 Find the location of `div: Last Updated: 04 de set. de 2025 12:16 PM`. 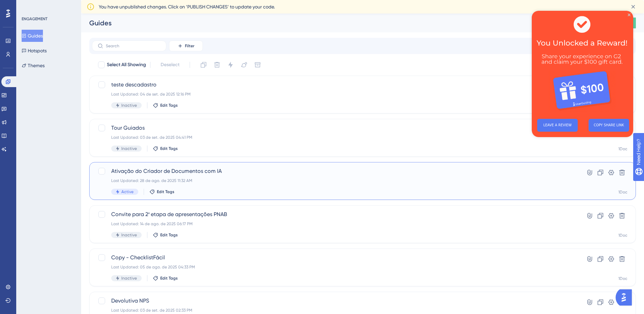

div: Last Updated: 04 de set. de 2025 12:16 PM is located at coordinates (335, 94).